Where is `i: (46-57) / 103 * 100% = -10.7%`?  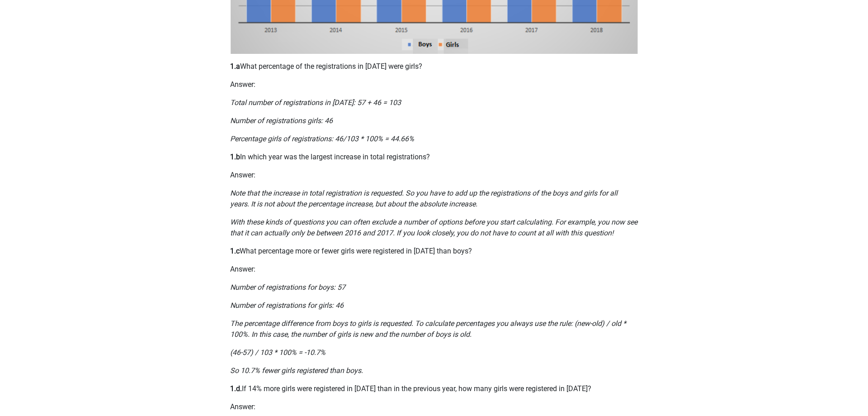
i: (46-57) / 103 * 100% = -10.7% is located at coordinates (278, 352).